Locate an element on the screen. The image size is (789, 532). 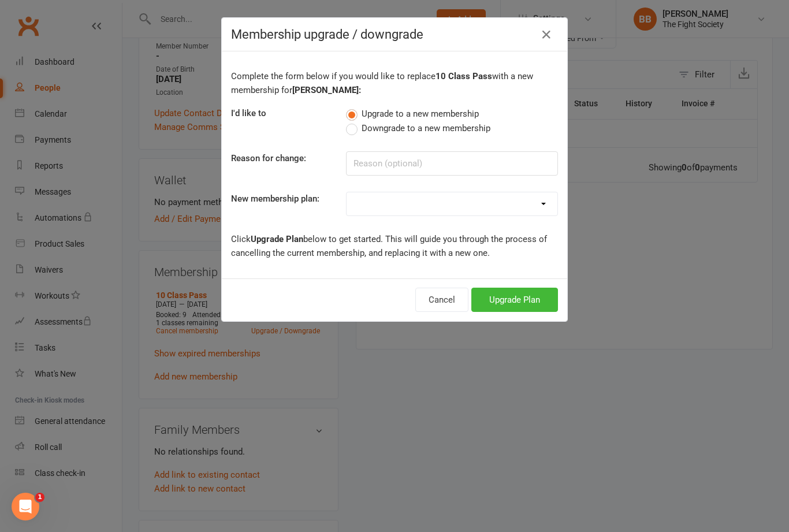
input: Reason (optional) is located at coordinates (452, 163).